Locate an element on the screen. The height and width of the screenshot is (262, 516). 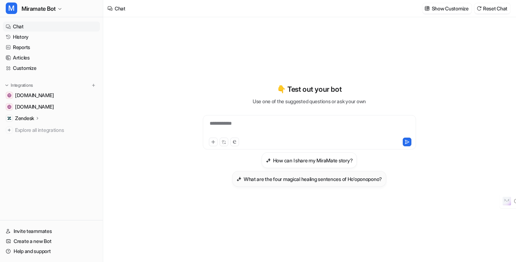
p: Use one of the suggested questions or ask your own is located at coordinates (309, 101).